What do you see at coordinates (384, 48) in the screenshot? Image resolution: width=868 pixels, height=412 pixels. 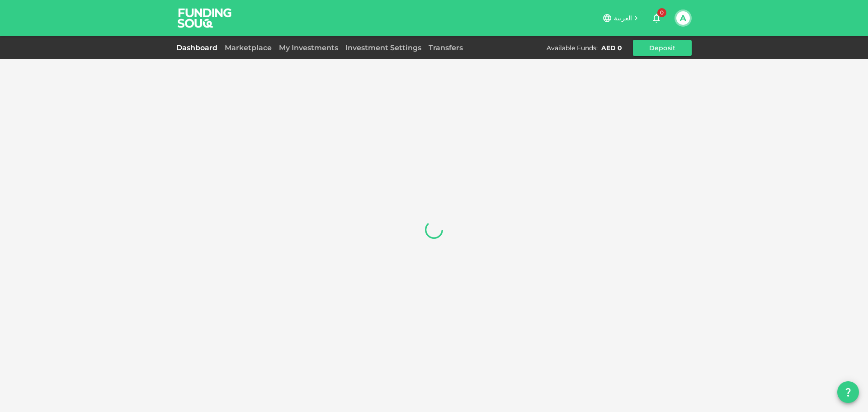 I see `a: Investment Settings` at bounding box center [384, 48].